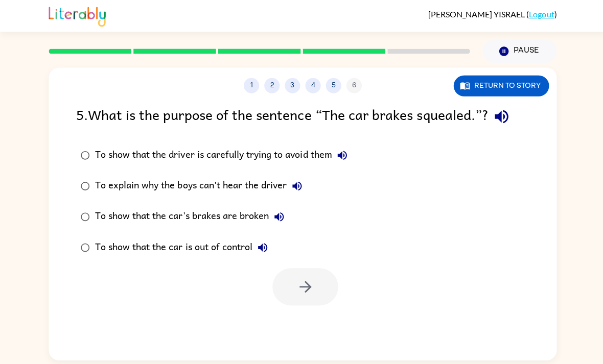  Describe the element at coordinates (271, 86) in the screenshot. I see `button: 2` at that location.